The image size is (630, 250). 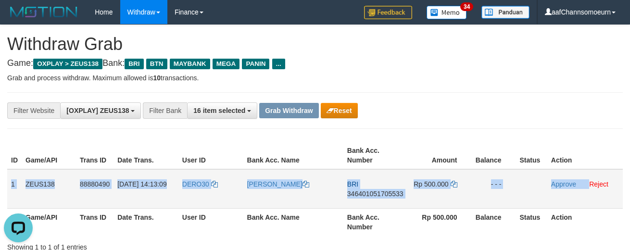 What do you see at coordinates (95, 184) in the screenshot?
I see `span: 88880490` at bounding box center [95, 184].